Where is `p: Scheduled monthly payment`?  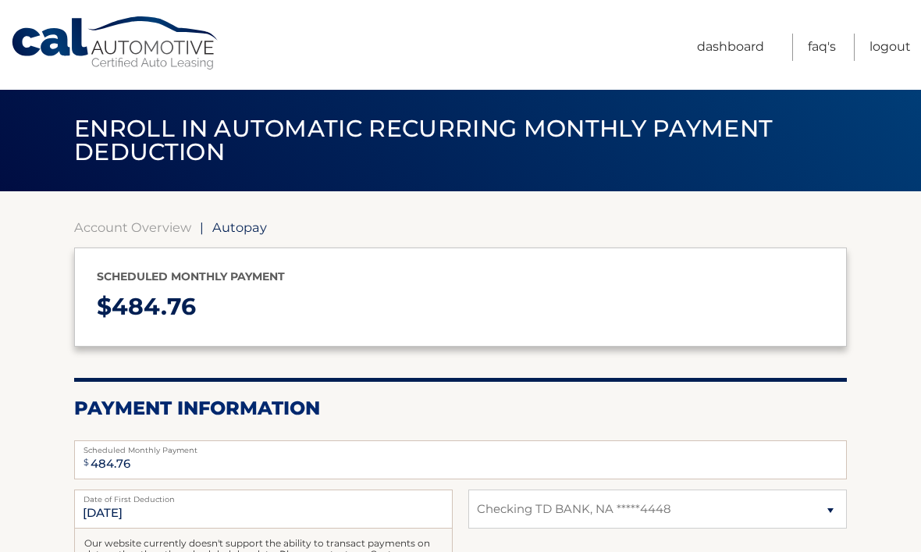 p: Scheduled monthly payment is located at coordinates (460, 276).